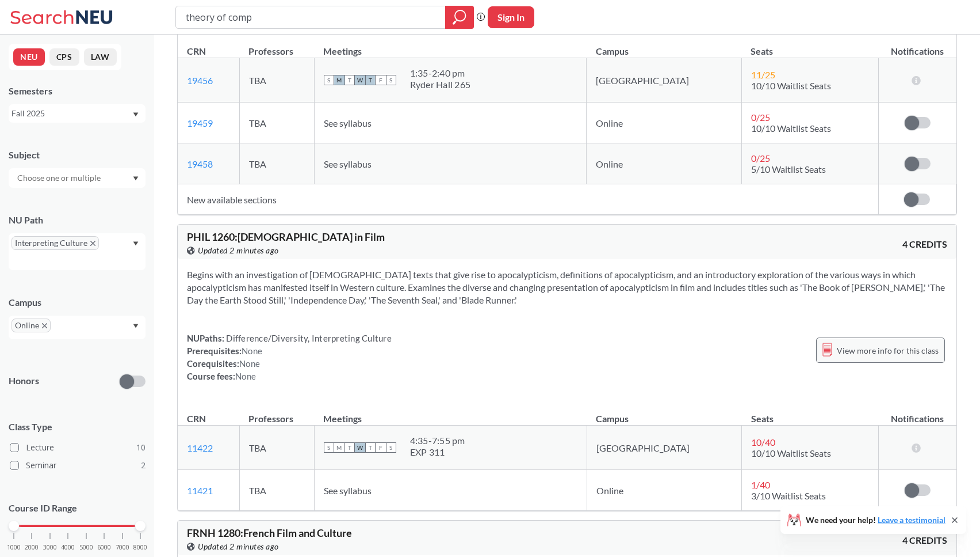  What do you see at coordinates (24, 381) in the screenshot?
I see `p: Honors` at bounding box center [24, 381].